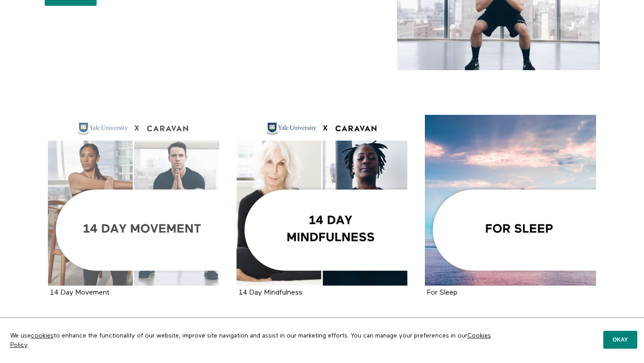 This screenshot has height=363, width=644. What do you see at coordinates (80, 293) in the screenshot?
I see `strong: 14 Day Movement` at bounding box center [80, 293].